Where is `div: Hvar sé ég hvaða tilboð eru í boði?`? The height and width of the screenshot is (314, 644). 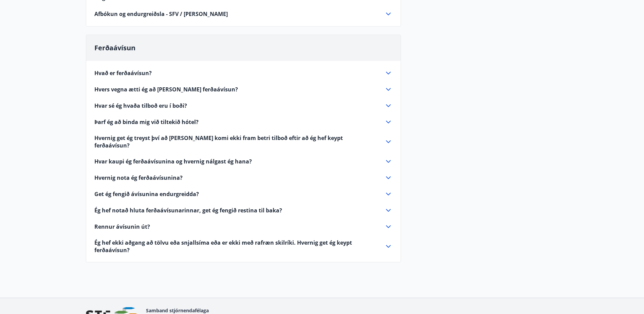
div: Hvar sé ég hvaða tilboð eru í boði? is located at coordinates (244, 106).